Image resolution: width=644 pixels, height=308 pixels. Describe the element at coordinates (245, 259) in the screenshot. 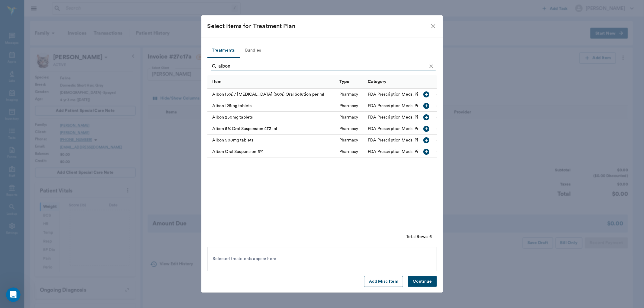

I see `span: Selected treatments appear here` at that location.